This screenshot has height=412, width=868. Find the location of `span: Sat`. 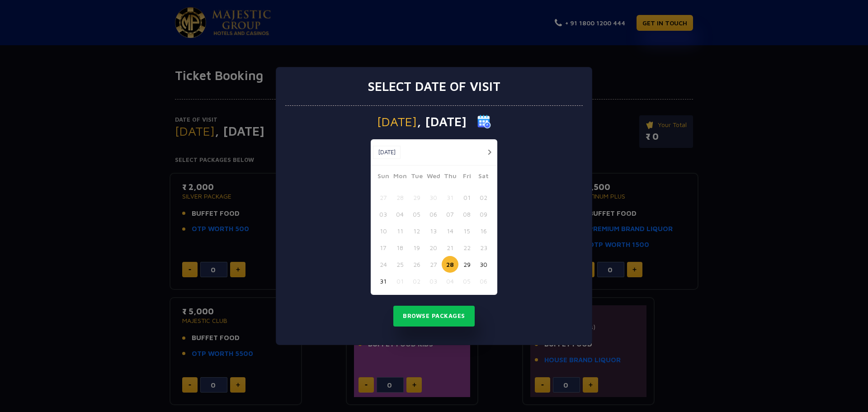

span: Sat is located at coordinates (484, 177).